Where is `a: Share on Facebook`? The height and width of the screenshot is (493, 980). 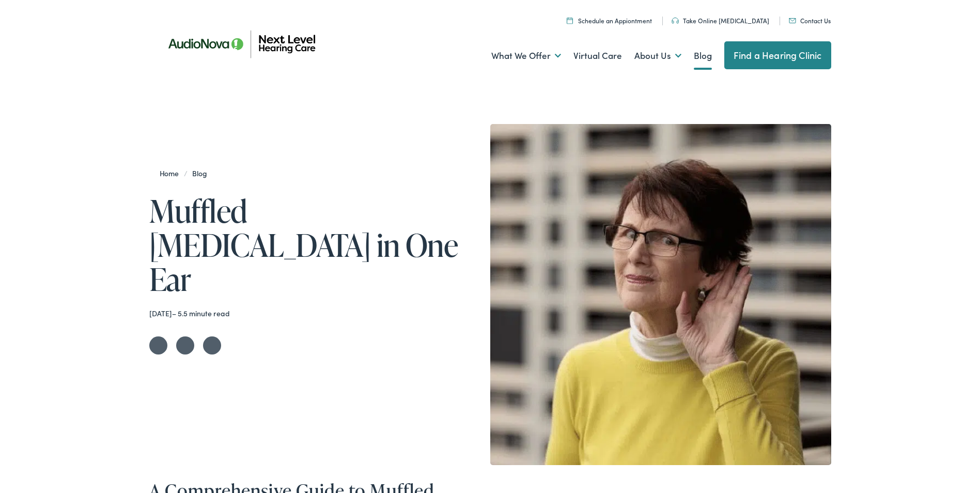 a: Share on Facebook is located at coordinates (185, 346).